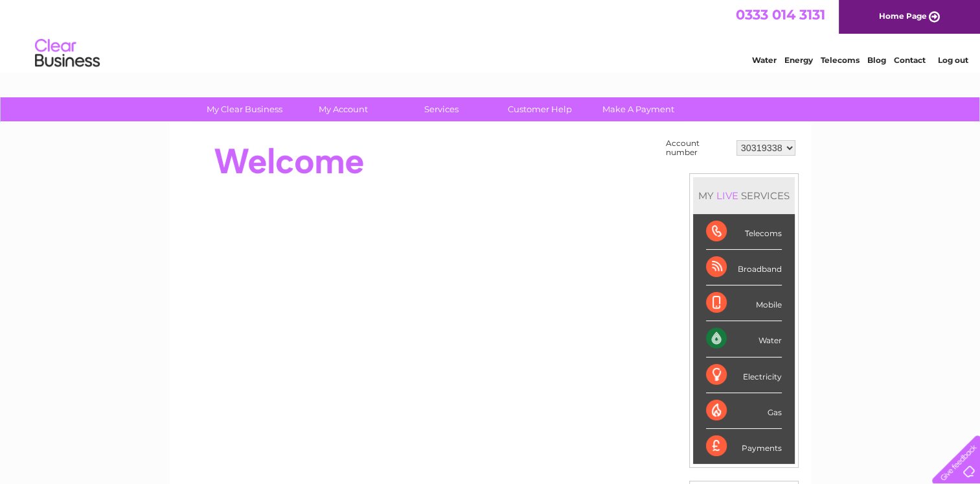 The height and width of the screenshot is (484, 980). Describe the element at coordinates (743, 195) in the screenshot. I see `div: MY SERVICES` at that location.